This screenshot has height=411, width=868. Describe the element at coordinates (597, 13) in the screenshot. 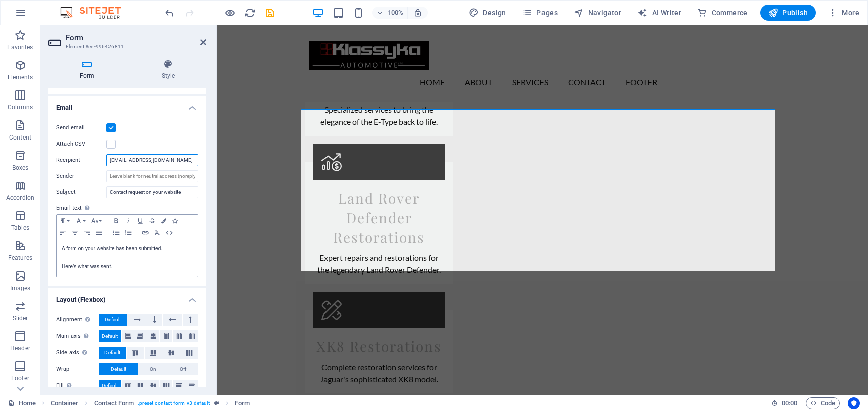

I see `span: Navigator` at that location.